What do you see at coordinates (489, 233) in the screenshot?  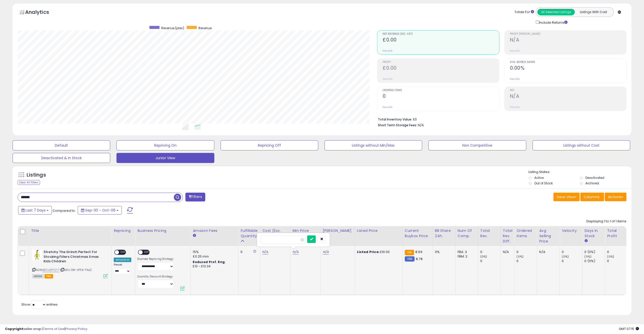 I see `div: Total Rev.` at bounding box center [489, 233].